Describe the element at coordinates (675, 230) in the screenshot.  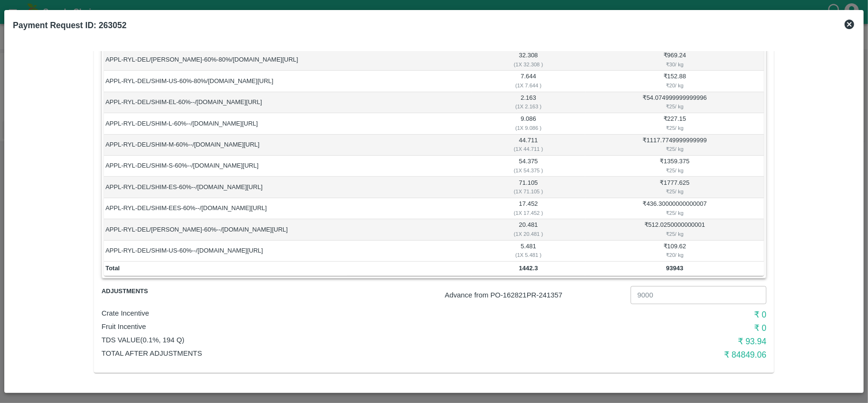
I see `td: ₹ 512.0250000000001` at that location.